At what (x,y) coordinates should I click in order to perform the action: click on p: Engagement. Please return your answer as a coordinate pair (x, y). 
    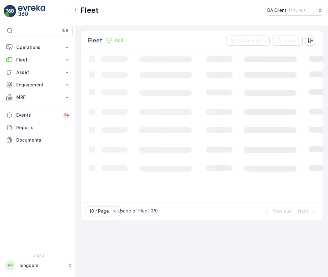
    Looking at the image, I should click on (38, 85).